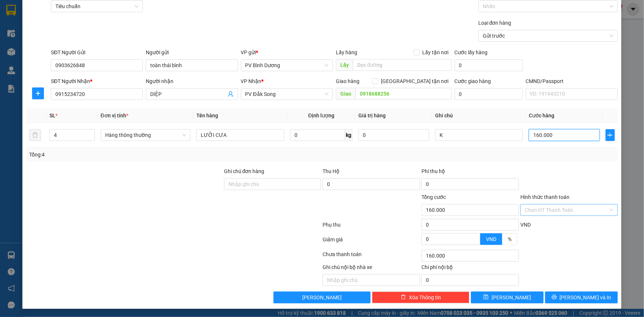 The image size is (644, 317). I want to click on span: printer, so click(554, 298).